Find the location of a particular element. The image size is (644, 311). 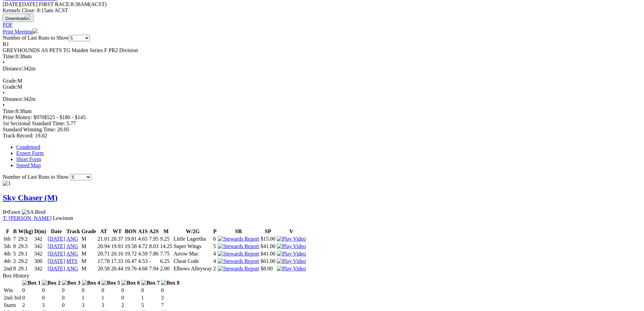

td: 7.75 is located at coordinates (166, 254).